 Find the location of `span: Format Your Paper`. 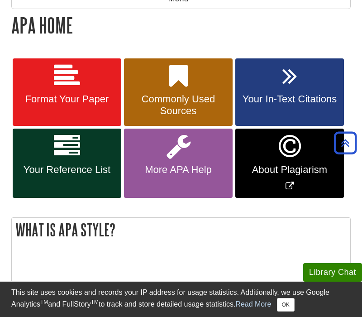

span: Format Your Paper is located at coordinates (67, 99).